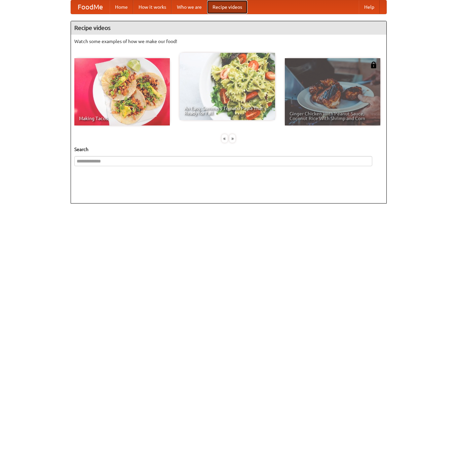 This screenshot has height=476, width=457. Describe the element at coordinates (152, 7) in the screenshot. I see `a: How it works` at that location.